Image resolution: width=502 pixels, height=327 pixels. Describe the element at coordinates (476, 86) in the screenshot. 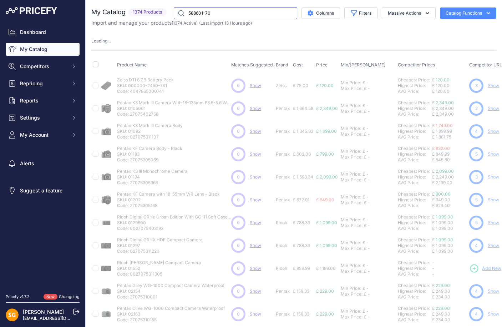

I see `span: 3` at that location.